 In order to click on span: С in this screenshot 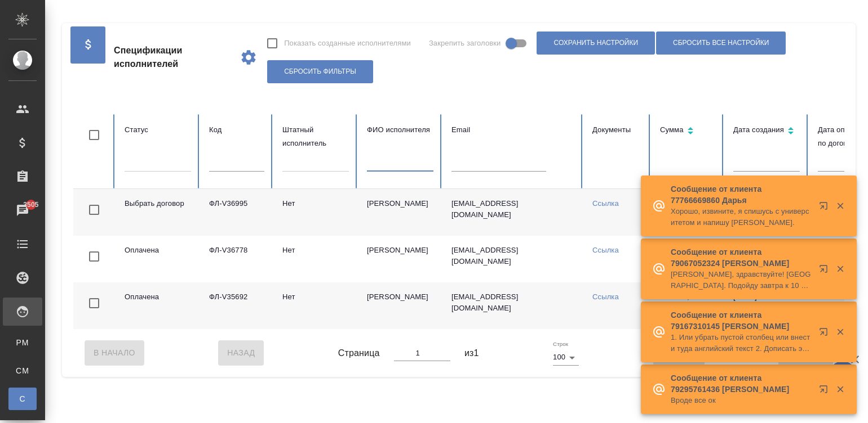, I will do `click(23, 399)`.